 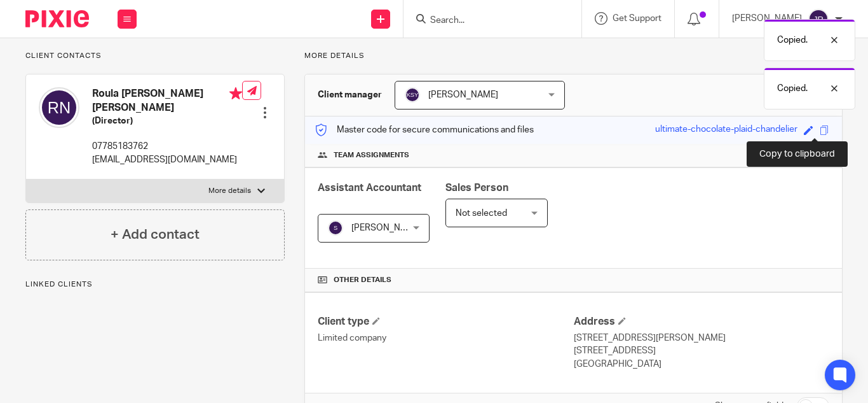 I want to click on h5: (Director), so click(x=167, y=121).